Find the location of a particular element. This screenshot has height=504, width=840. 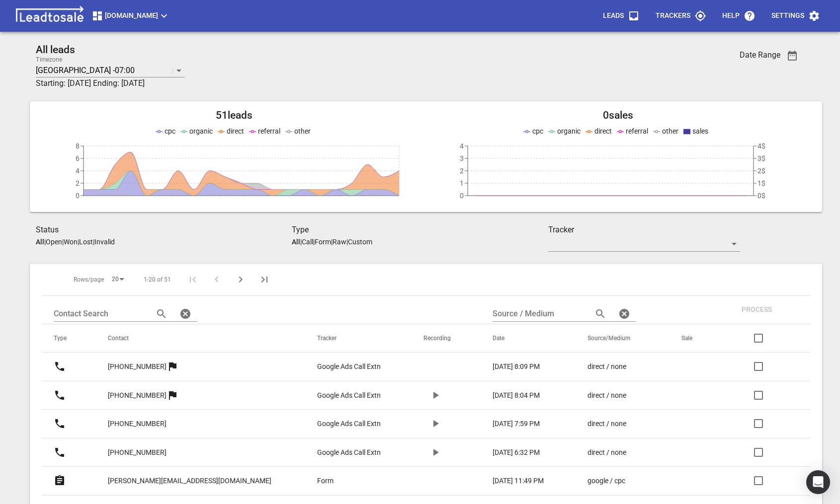

th: Type is located at coordinates (68, 338).